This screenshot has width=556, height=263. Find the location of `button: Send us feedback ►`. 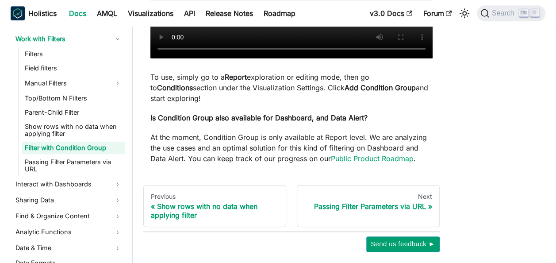

button: Send us feedback ► is located at coordinates (403, 244).